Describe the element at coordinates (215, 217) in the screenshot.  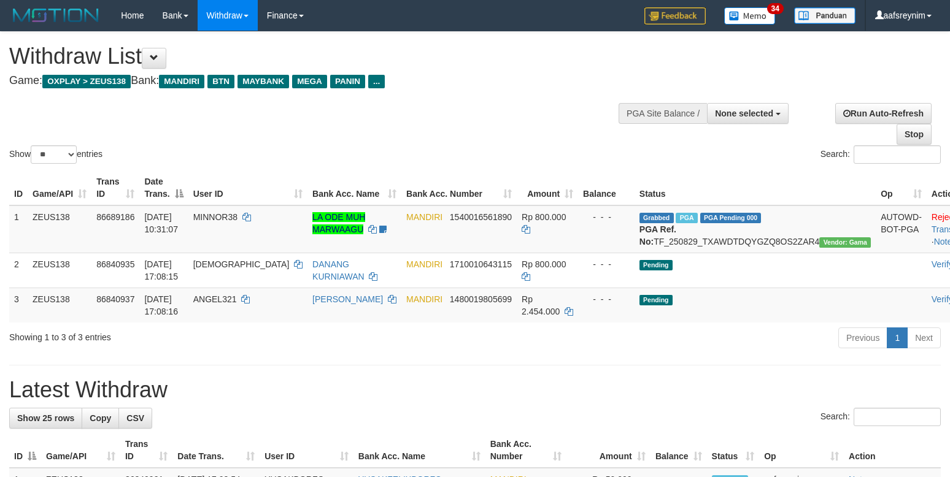
I see `span: MINNOR38` at that location.